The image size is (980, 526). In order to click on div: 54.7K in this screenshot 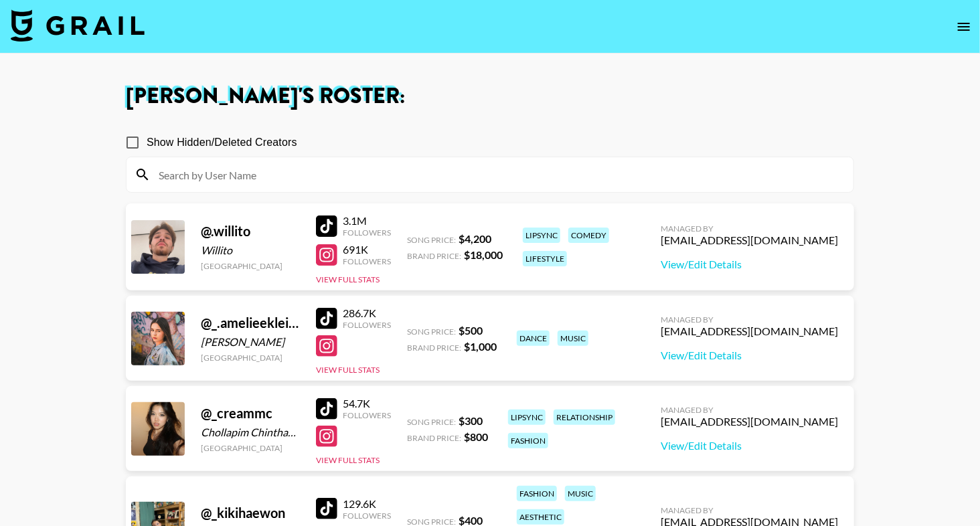, I will do `click(367, 404)`.